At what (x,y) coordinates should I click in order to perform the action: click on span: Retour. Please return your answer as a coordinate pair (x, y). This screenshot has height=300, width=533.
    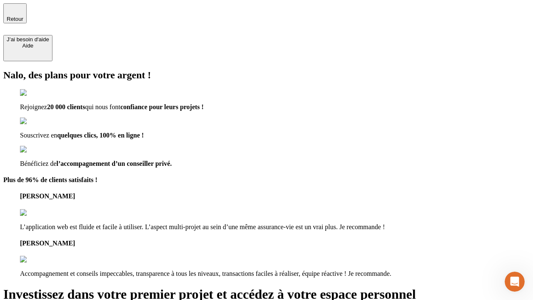
    Looking at the image, I should click on (15, 19).